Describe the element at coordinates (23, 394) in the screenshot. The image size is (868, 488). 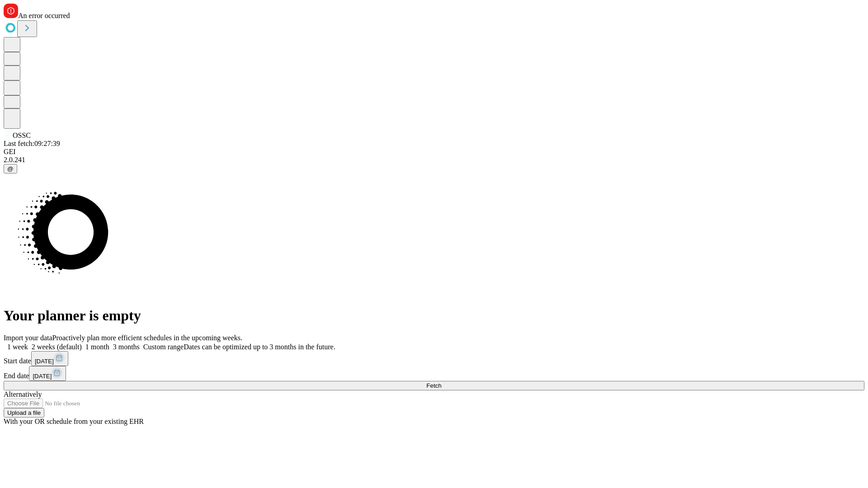
I see `span: Alternatively` at that location.